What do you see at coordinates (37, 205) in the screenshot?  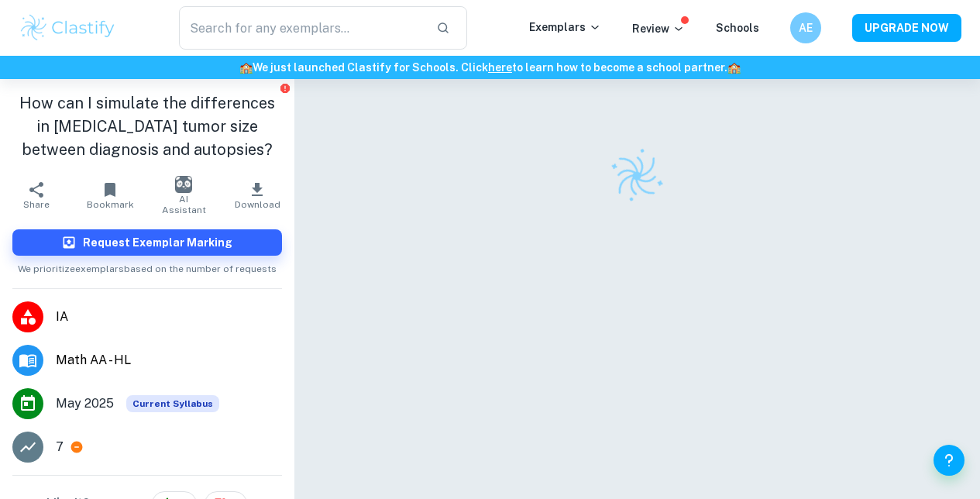 I see `span: Share` at bounding box center [37, 205].